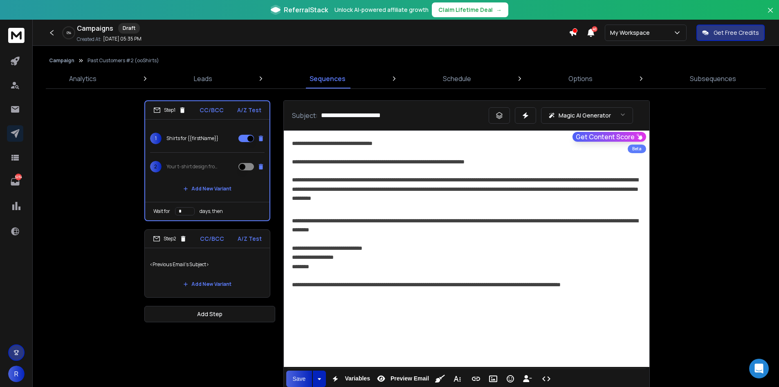  What do you see at coordinates (306, 10) in the screenshot?
I see `span: ReferralStack` at bounding box center [306, 10].